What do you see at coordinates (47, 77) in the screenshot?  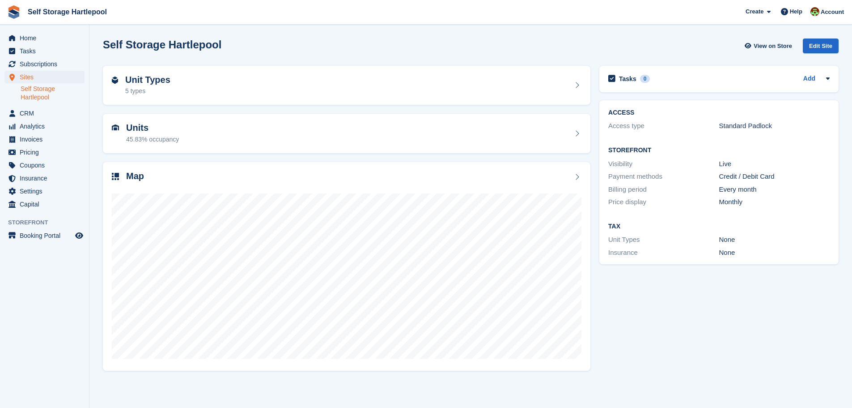 I see `span: Sites` at bounding box center [47, 77].